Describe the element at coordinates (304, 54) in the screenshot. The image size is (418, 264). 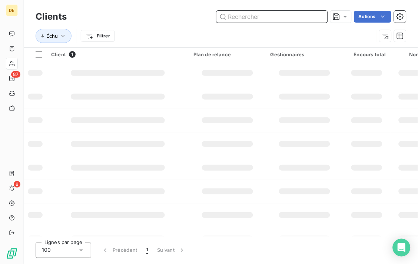
I see `div: Gestionnaires` at that location.